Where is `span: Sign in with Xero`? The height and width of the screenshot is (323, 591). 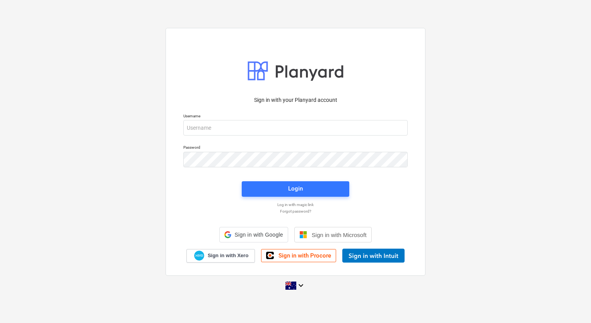 span: Sign in with Xero is located at coordinates (228, 255).